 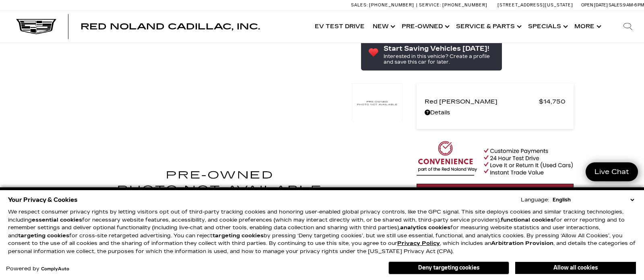 I want to click on div: Powered by, so click(x=38, y=269).